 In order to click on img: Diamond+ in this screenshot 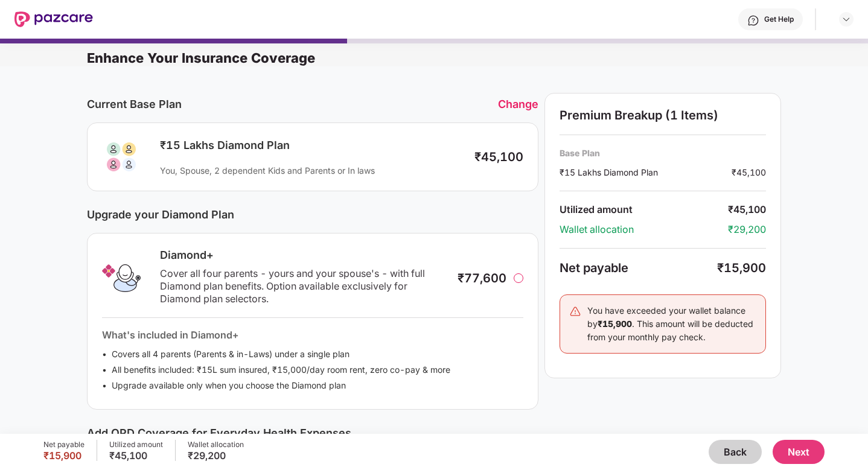, I will do `click(121, 278)`.